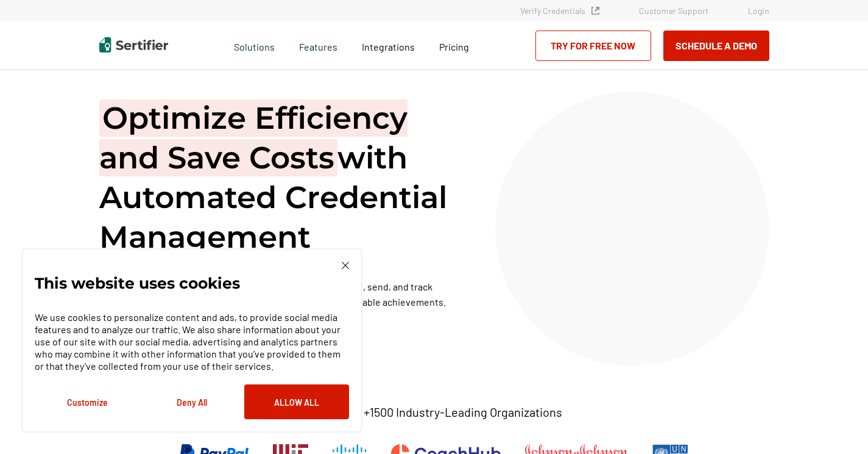  I want to click on span: Integrations, so click(388, 46).